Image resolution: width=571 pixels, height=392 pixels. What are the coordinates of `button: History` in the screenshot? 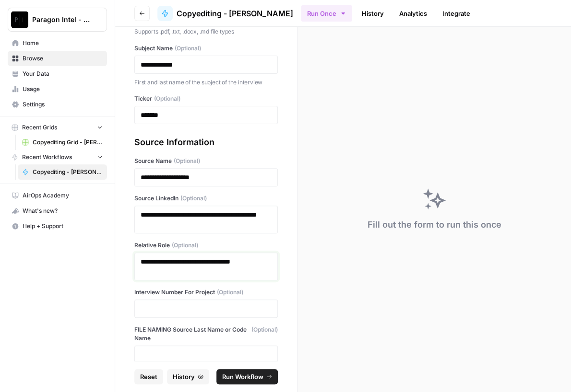 It's located at (188, 377).